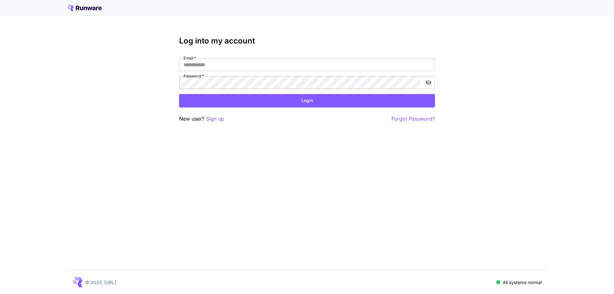 The image size is (614, 294). What do you see at coordinates (202, 119) in the screenshot?
I see `p: New user?` at bounding box center [202, 119].